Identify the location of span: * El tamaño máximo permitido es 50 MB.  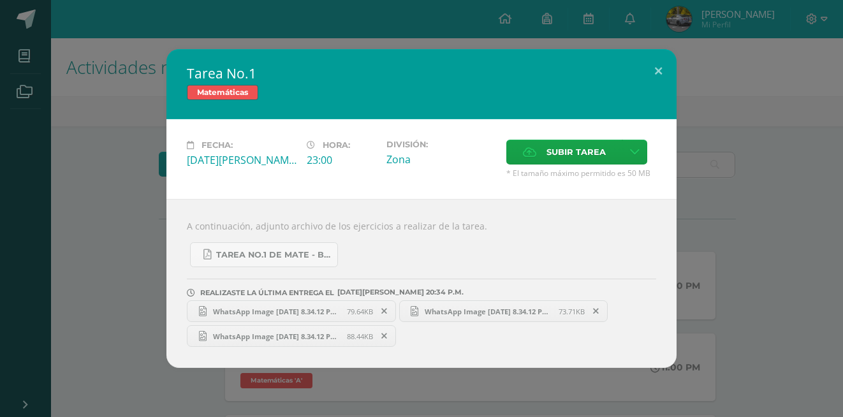
(581, 173).